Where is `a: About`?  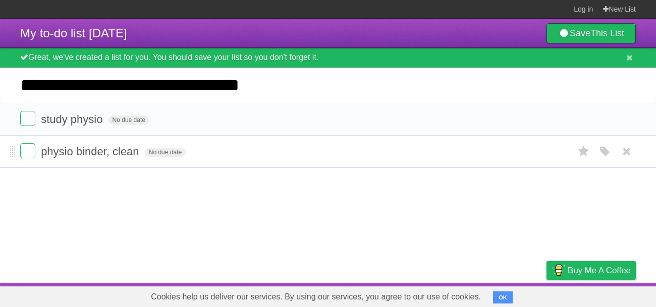
a: About is located at coordinates (423, 295).